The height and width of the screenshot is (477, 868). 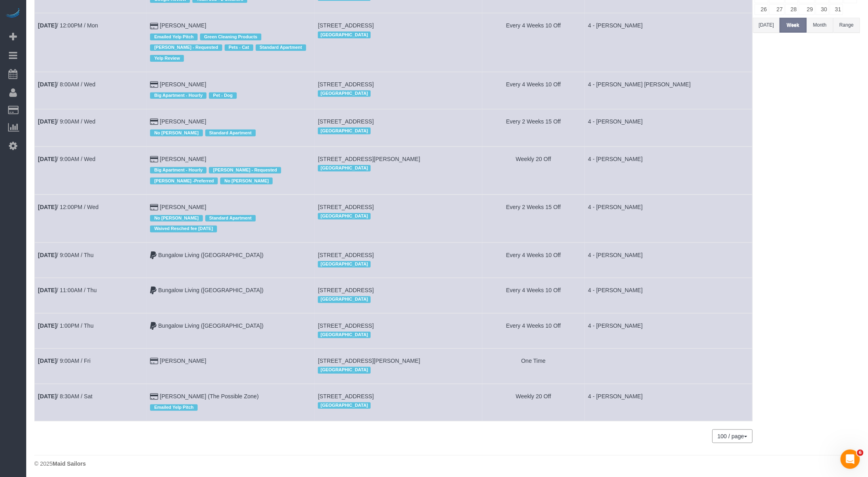 I want to click on span: Yelp Review, so click(x=167, y=58).